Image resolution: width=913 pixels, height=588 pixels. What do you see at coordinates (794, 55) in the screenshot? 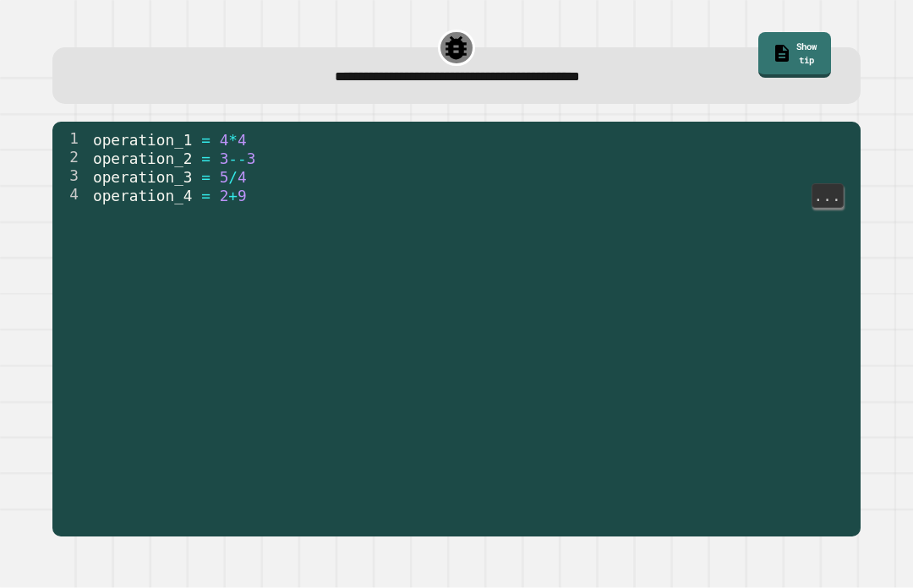
I see `a: Show tip` at bounding box center [794, 55].